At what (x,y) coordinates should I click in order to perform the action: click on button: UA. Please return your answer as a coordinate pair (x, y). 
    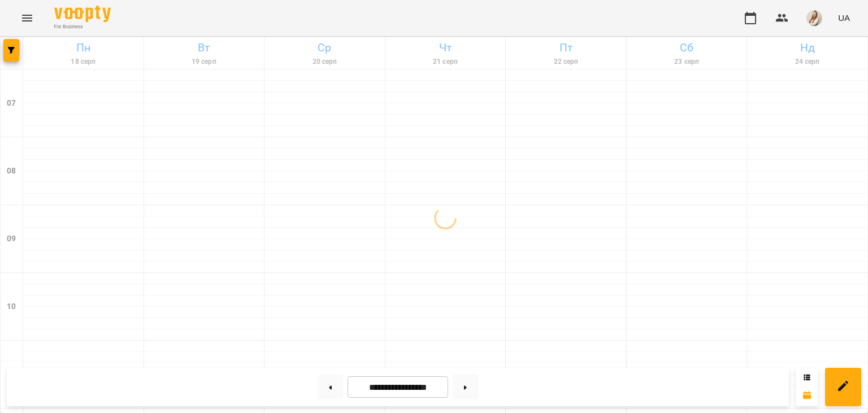
    Looking at the image, I should click on (843, 17).